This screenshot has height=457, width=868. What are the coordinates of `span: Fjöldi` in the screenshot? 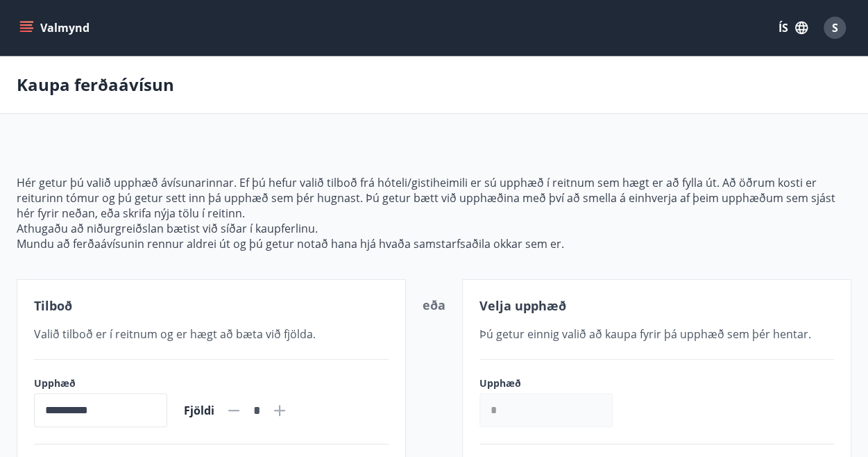 It's located at (199, 410).